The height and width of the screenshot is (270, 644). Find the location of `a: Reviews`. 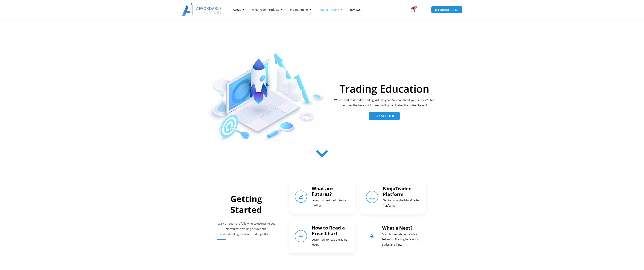

a: Reviews is located at coordinates (355, 9).